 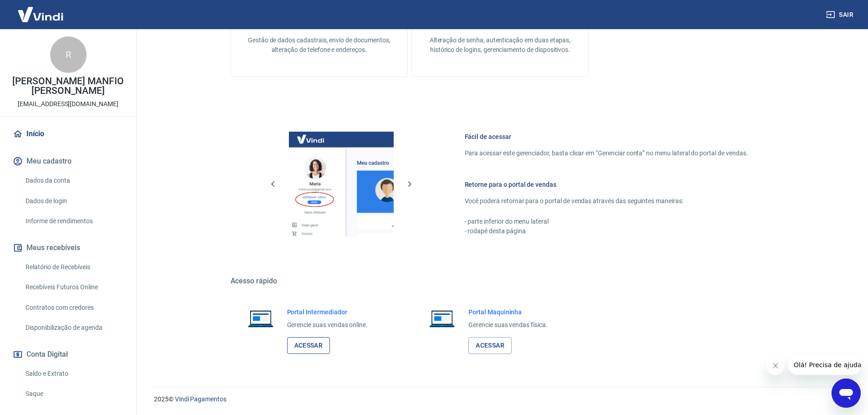 What do you see at coordinates (319, 45) in the screenshot?
I see `p: Gestão de dados cadastrais, envio de documentos, alteração de telefone e endereços.` at bounding box center [319, 45].